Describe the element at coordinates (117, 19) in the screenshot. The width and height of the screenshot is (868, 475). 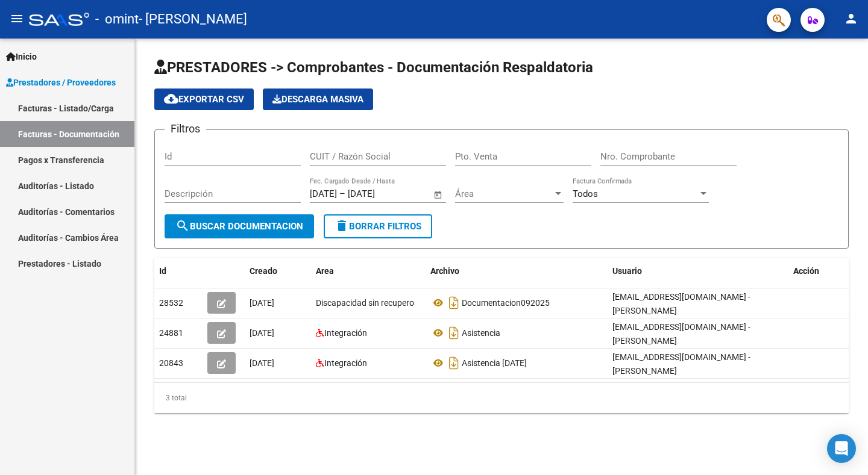
I see `span: - omint` at that location.